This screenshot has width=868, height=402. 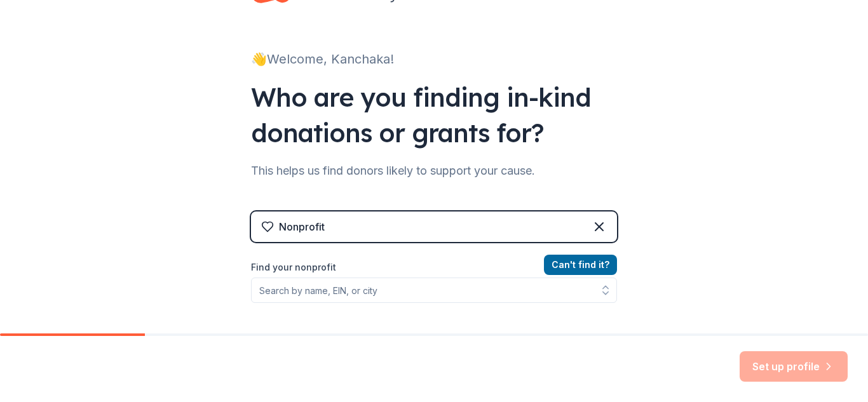 What do you see at coordinates (434, 268) in the screenshot?
I see `label: Find your nonprofit` at bounding box center [434, 268].